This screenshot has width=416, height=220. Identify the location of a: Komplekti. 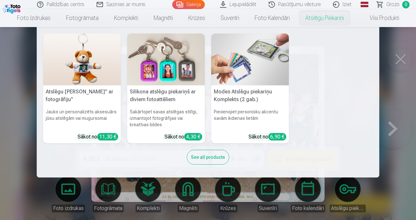
(126, 18).